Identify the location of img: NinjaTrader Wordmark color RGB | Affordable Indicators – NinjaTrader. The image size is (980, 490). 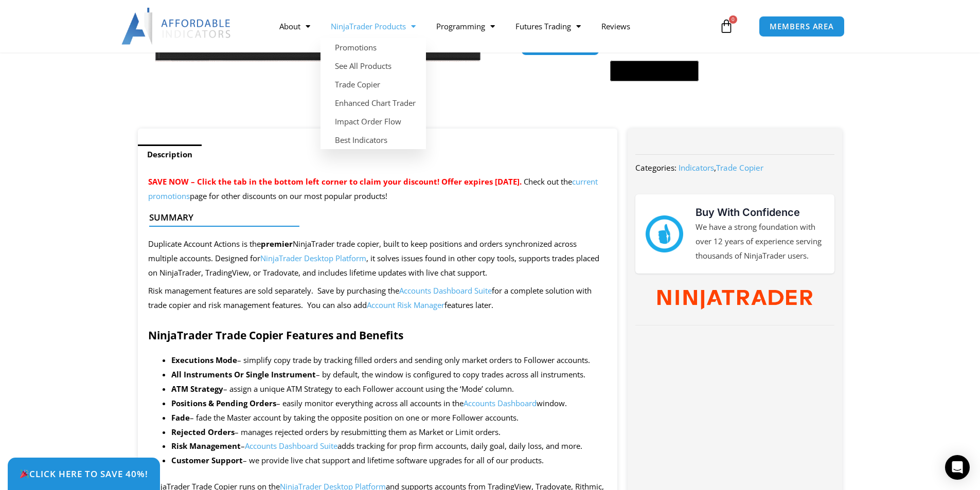
(734, 300).